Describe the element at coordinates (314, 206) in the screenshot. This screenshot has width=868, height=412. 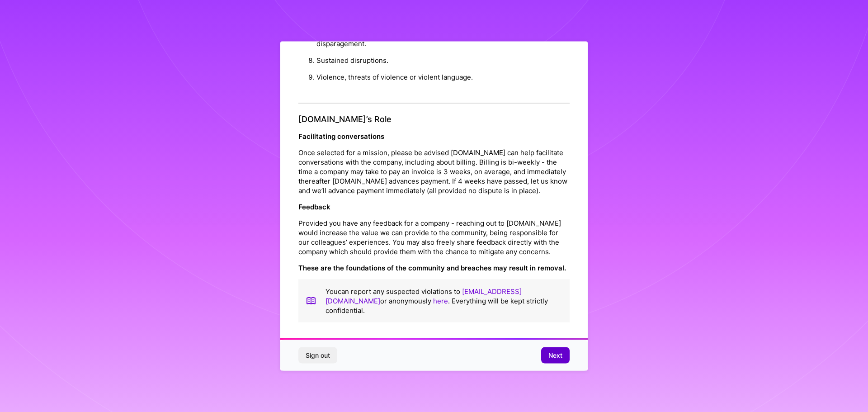
I see `strong: Feedback` at that location.